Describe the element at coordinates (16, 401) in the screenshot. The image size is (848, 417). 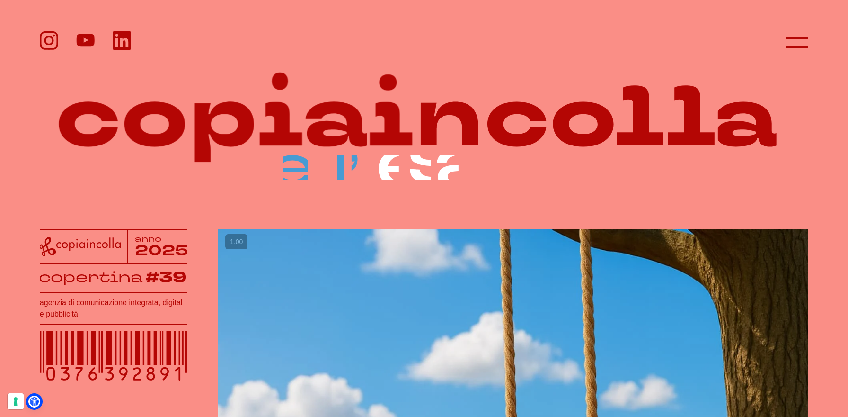
I see `button: Le tue preferenze relative al consenso per le tecnologie di tracciamento` at that location.